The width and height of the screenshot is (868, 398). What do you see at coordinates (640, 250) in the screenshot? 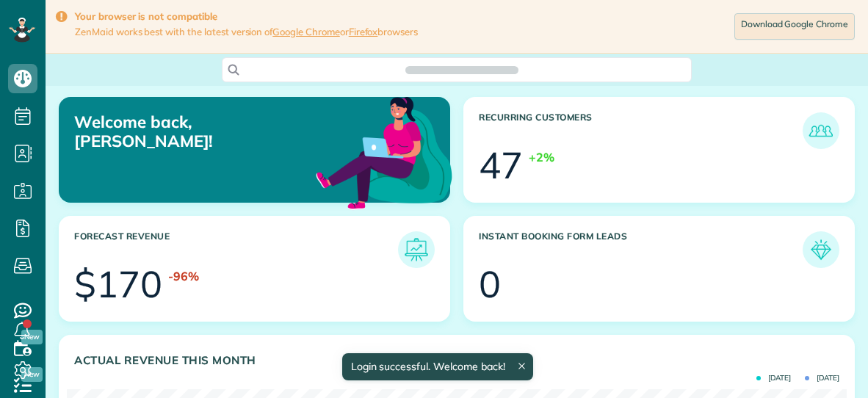
I see `h3: Instant Booking Form Leads` at bounding box center [640, 250].